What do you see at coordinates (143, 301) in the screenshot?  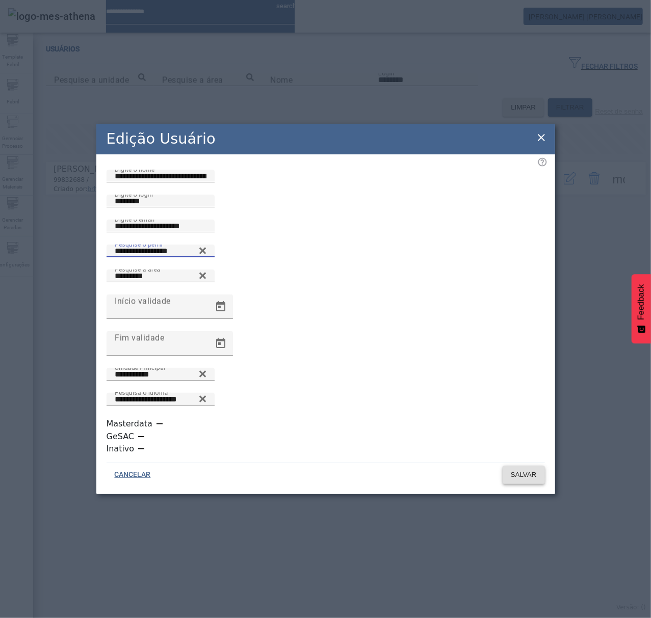 I see `mat-label: Início validade` at bounding box center [143, 301].